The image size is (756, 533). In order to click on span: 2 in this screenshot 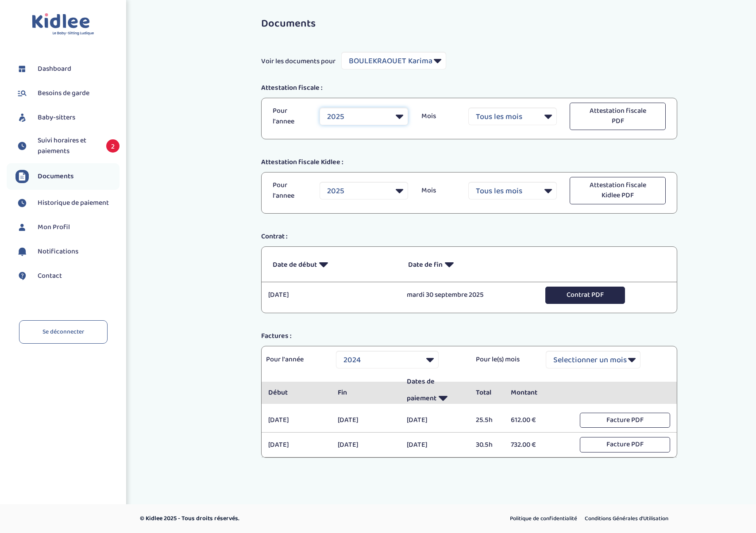, I will do `click(113, 146)`.